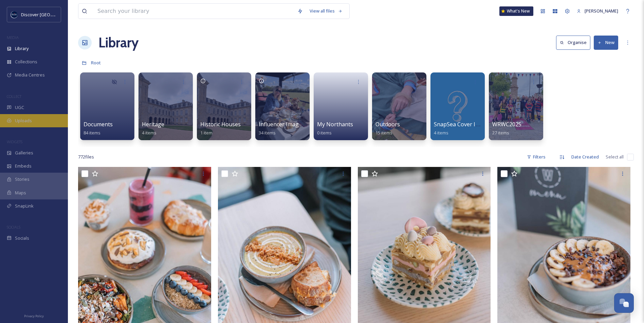  Describe the element at coordinates (23, 238) in the screenshot. I see `span: Socials` at that location.